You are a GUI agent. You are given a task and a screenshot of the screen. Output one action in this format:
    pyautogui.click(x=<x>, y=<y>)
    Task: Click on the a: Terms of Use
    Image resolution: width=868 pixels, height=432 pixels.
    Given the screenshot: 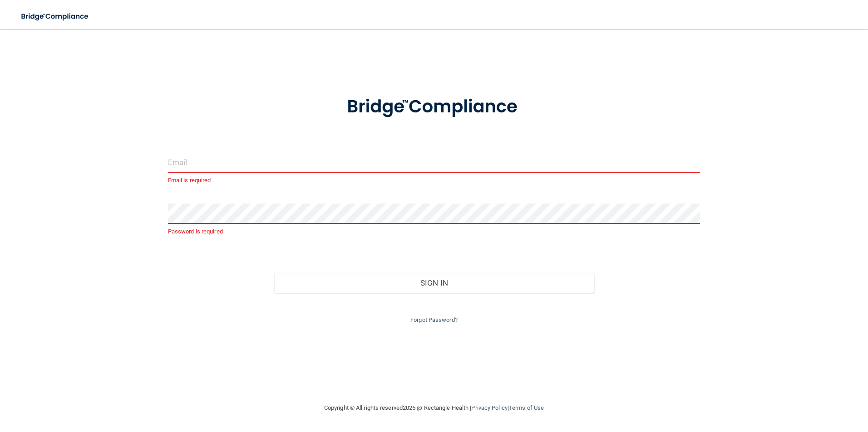 What is the action you would take?
    pyautogui.click(x=526, y=408)
    